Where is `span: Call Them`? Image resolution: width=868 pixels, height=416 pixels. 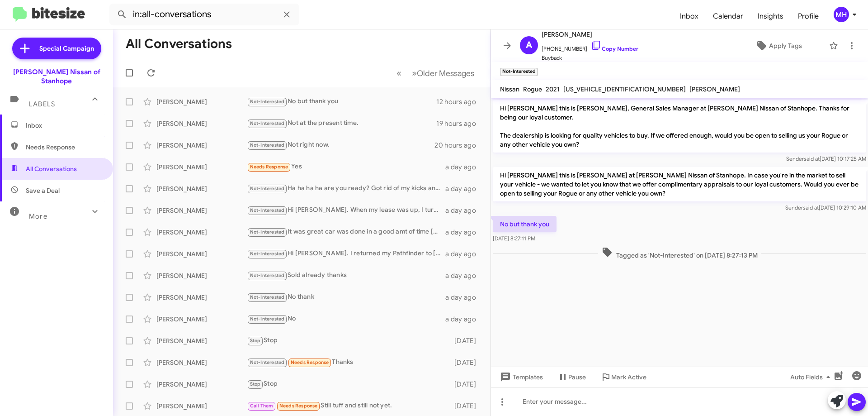
span: Call Them is located at coordinates (262, 405).